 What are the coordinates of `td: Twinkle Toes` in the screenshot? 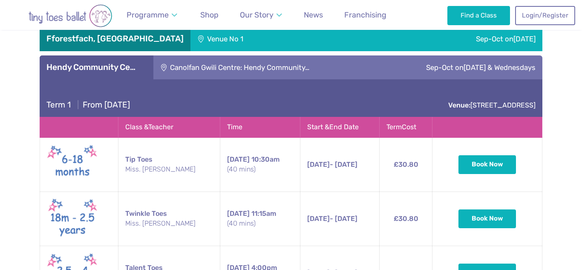 It's located at (169, 218).